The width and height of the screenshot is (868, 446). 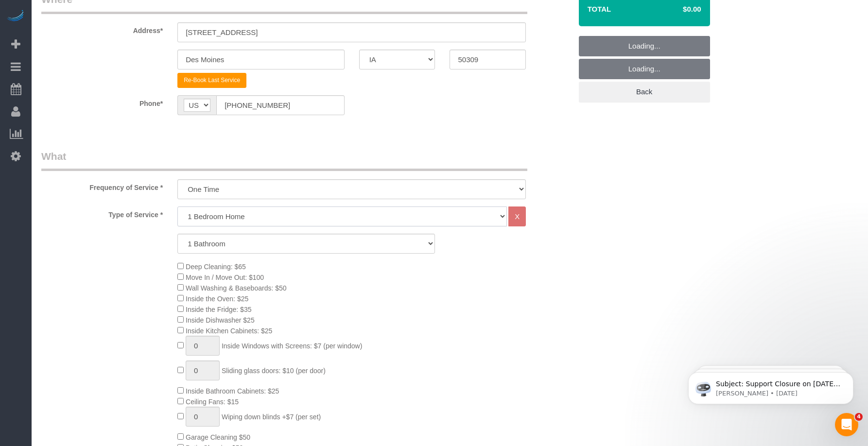 What do you see at coordinates (102, 186) in the screenshot?
I see `label: Frequency of Service *` at bounding box center [102, 186].